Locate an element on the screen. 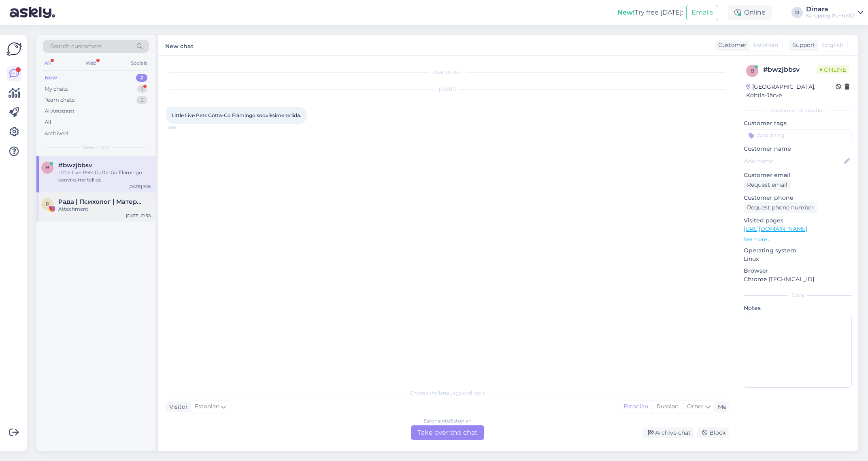 The image size is (868, 461). span: Рада | Психолог | Материнство is located at coordinates (100, 202).